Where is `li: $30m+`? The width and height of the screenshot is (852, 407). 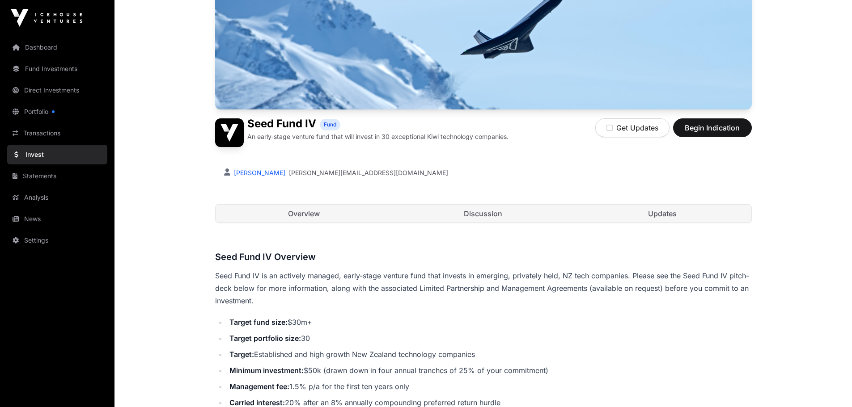
li: $30m+ is located at coordinates (489, 322).